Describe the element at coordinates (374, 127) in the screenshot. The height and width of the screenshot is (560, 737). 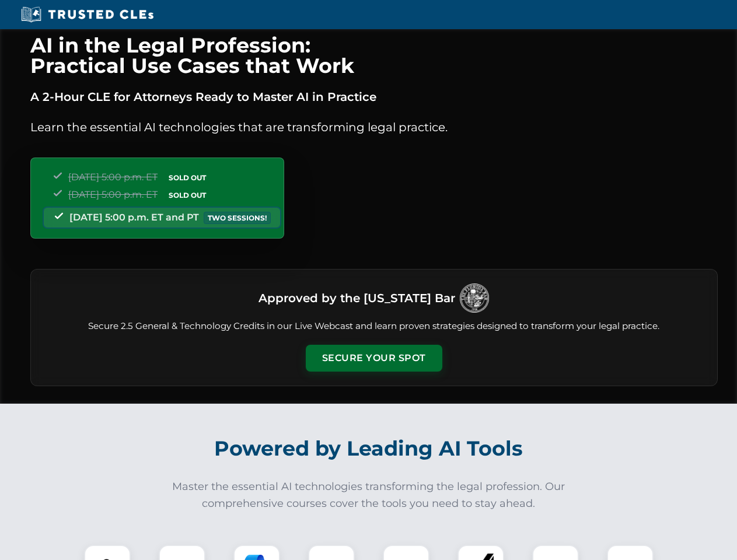
I see `p: Learn the essential AI technologies that are transforming legal practice.` at that location.